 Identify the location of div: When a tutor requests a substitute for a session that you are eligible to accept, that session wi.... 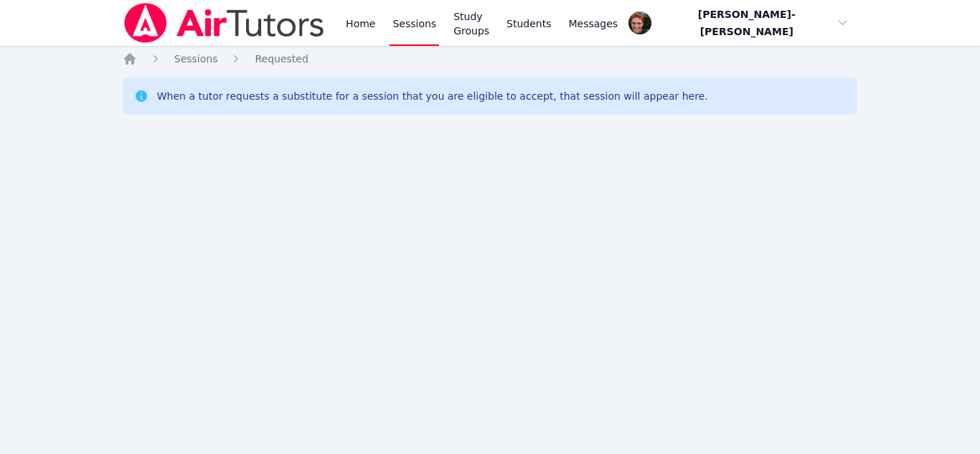
(433, 96).